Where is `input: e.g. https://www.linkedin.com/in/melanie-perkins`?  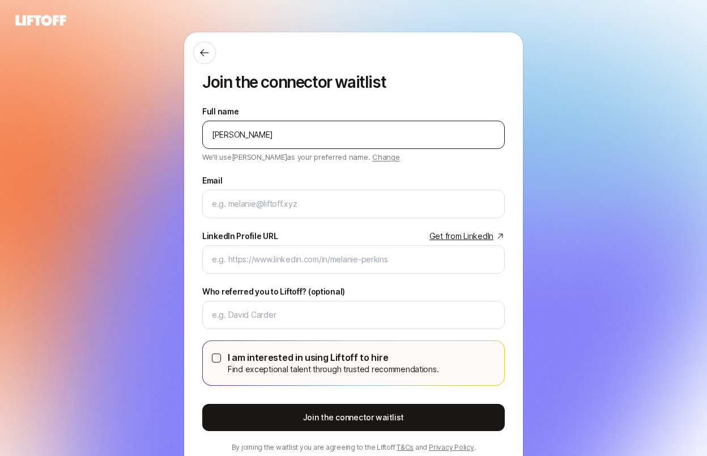
input: e.g. https://www.linkedin.com/in/melanie-perkins is located at coordinates (353, 259).